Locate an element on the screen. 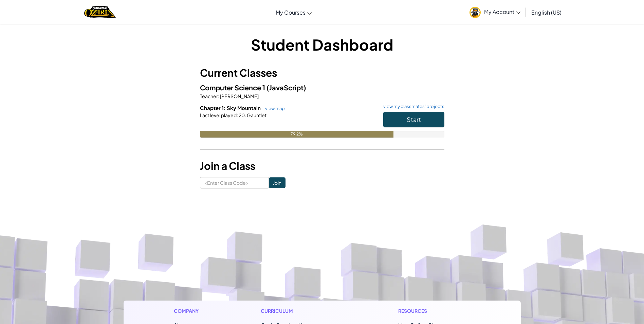 This screenshot has width=644, height=324. span: Gauntlet is located at coordinates (256, 115).